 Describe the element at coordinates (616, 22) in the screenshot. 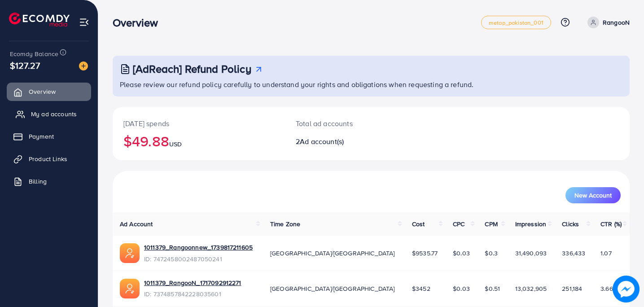

I see `p: RangooN` at that location.